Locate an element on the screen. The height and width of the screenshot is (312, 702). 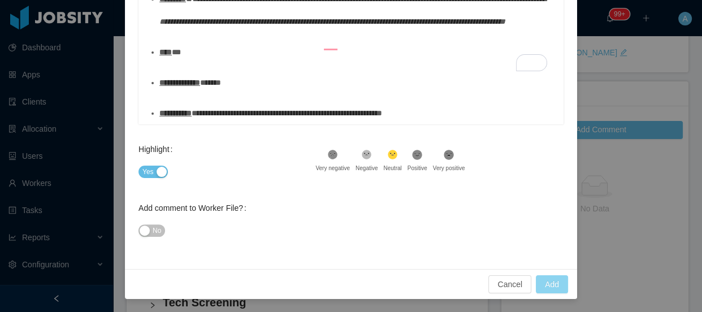
div: Positive is located at coordinates (417, 168).